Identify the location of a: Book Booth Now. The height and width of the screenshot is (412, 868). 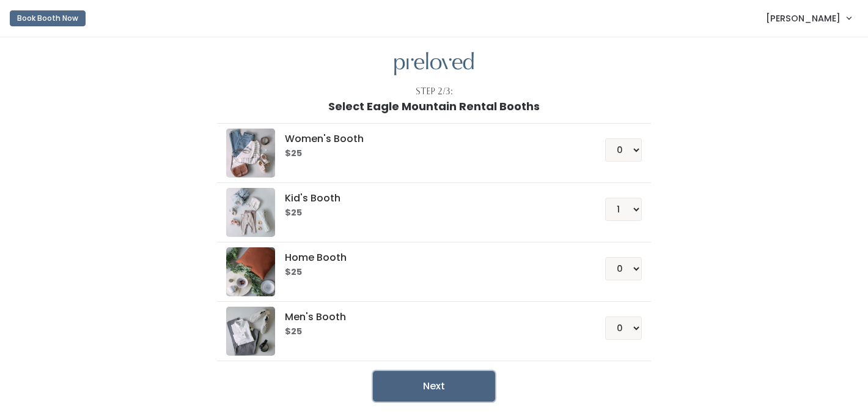
(47, 18).